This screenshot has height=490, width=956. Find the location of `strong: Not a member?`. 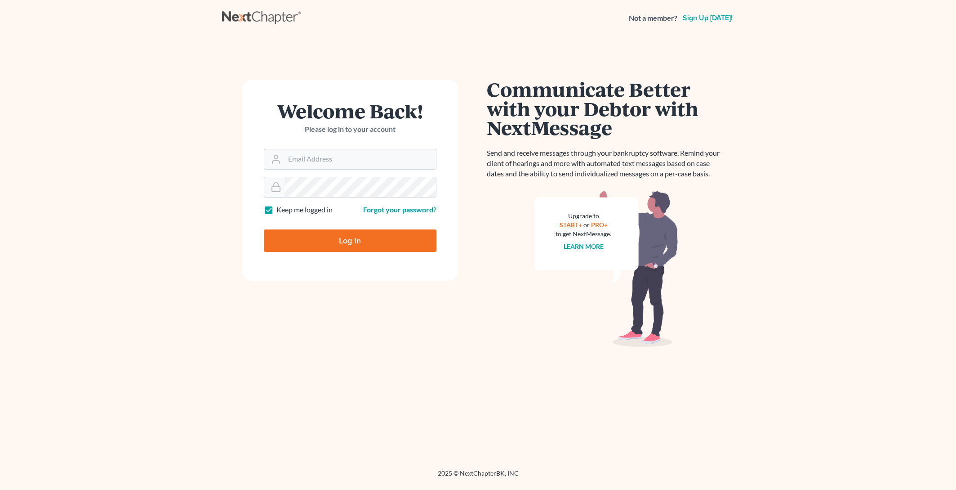

strong: Not a member? is located at coordinates (653, 18).